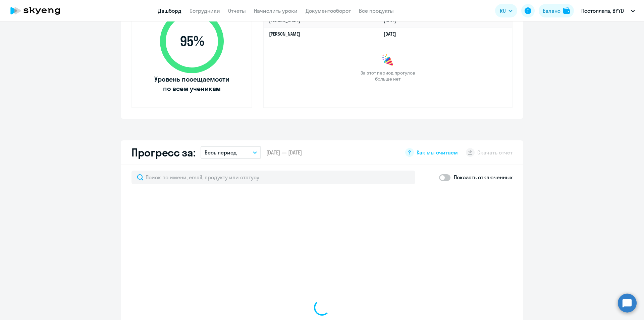  Describe the element at coordinates (552, 11) in the screenshot. I see `div: Баланс` at that location.